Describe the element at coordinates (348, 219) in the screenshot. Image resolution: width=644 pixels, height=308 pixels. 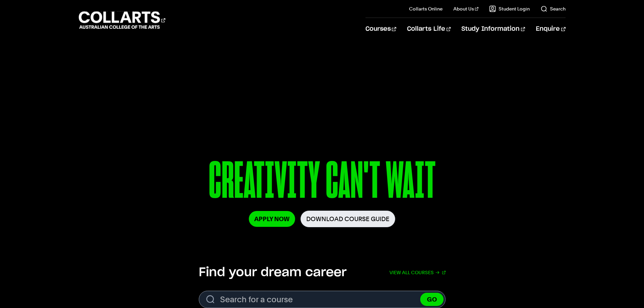
I see `a: Download Course Guide` at that location.